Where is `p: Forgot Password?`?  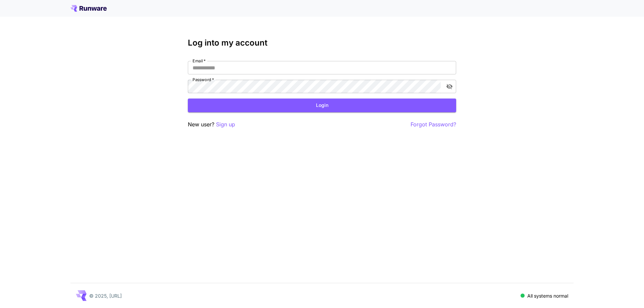
p: Forgot Password? is located at coordinates (433, 124).